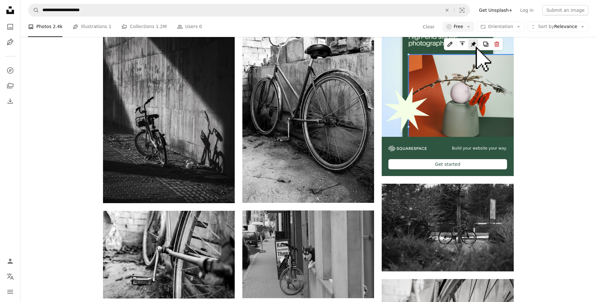 Image resolution: width=596 pixels, height=302 pixels. Describe the element at coordinates (500, 27) in the screenshot. I see `button: Orientation` at that location.